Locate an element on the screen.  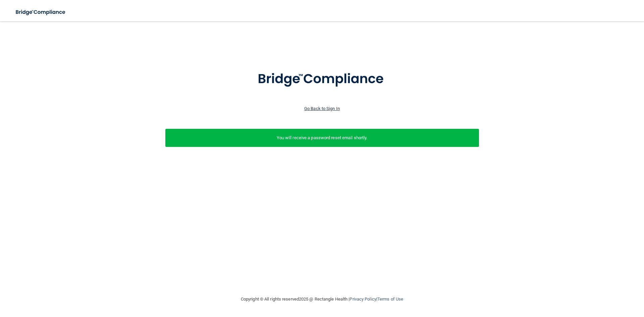
div: Copyright © All rights reserved 2025 @ Rectangle Health | | is located at coordinates (322, 299).